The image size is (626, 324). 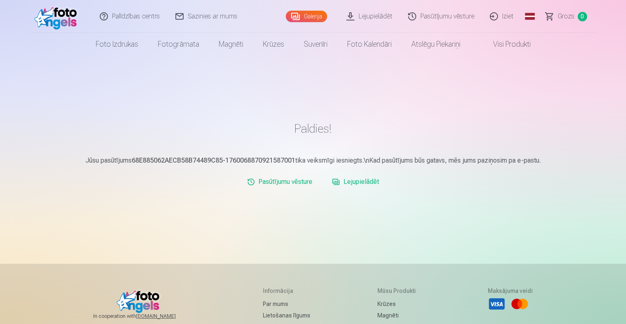 What do you see at coordinates (566, 16) in the screenshot?
I see `span: Grozs` at bounding box center [566, 16].